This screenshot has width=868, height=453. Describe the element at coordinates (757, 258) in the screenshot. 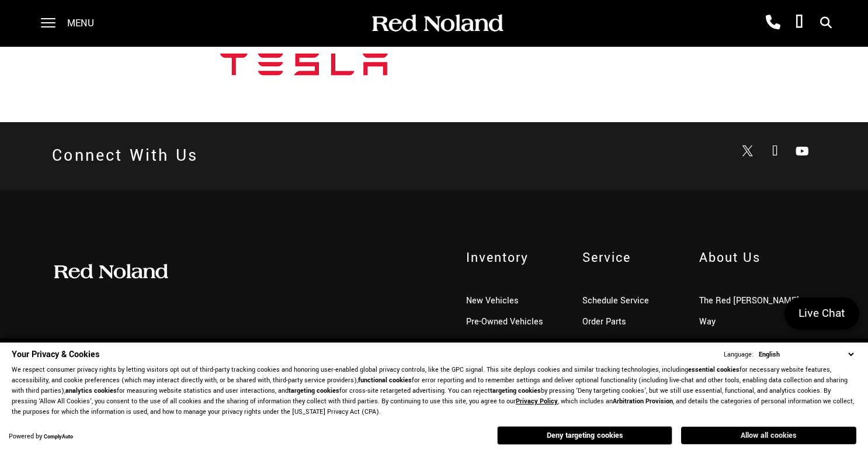

I see `span: About Us` at that location.